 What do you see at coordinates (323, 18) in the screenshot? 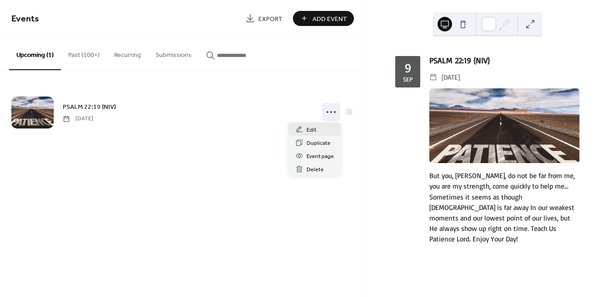
I see `button: Add Event` at bounding box center [323, 18].